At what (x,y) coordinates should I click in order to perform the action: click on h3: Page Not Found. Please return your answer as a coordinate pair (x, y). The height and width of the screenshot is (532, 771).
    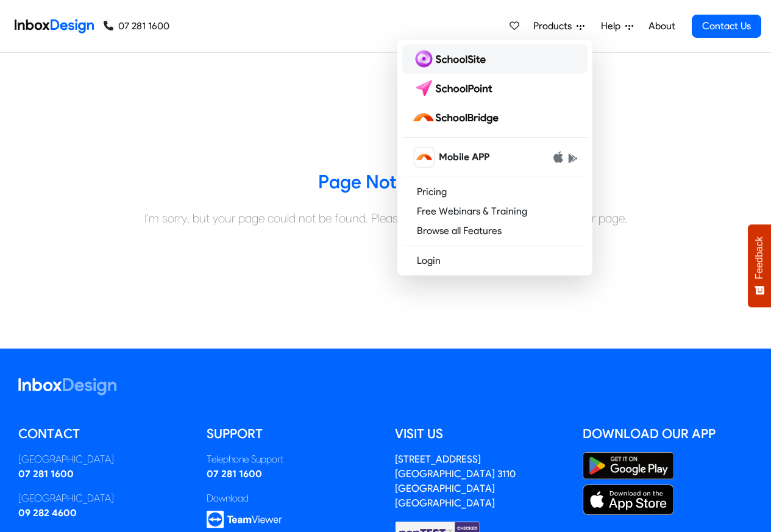
    Looking at the image, I should click on (385, 182).